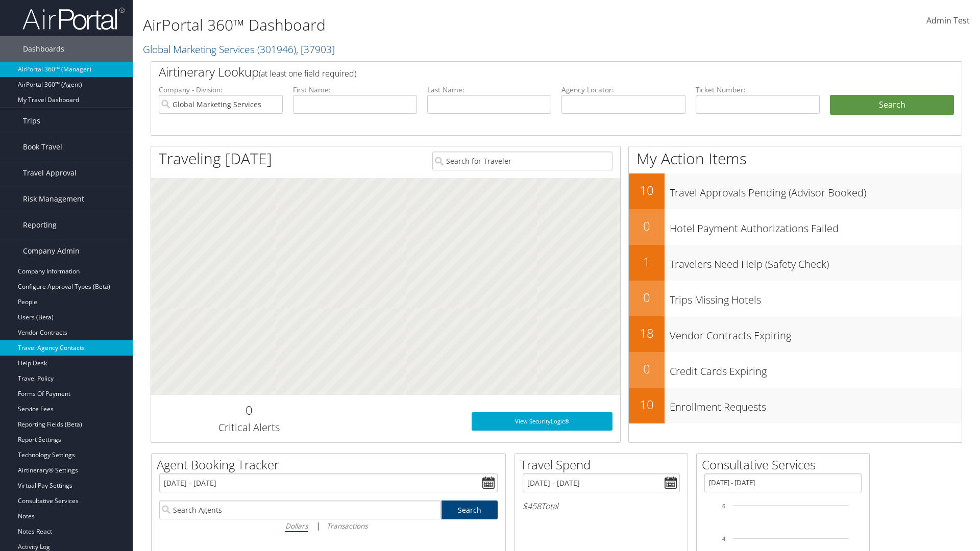 The image size is (980, 551). Describe the element at coordinates (815, 333) in the screenshot. I see `h3: Vendor Contracts Expiring` at that location.